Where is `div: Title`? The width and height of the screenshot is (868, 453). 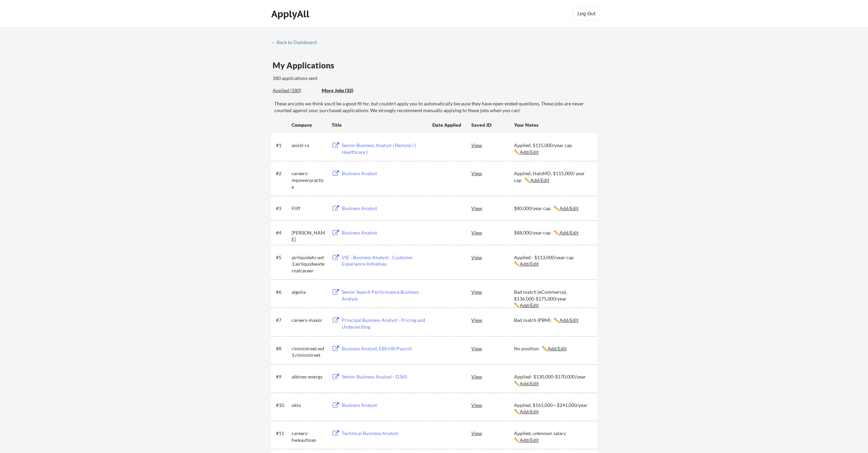 div: Title is located at coordinates (379, 125).